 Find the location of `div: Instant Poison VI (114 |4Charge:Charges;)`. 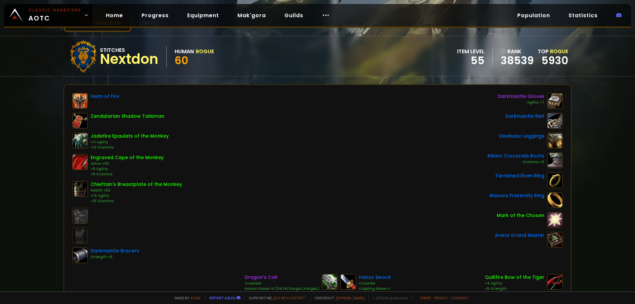

div: Instant Poison VI (114 |4Charge:Charges;) is located at coordinates (282, 289).